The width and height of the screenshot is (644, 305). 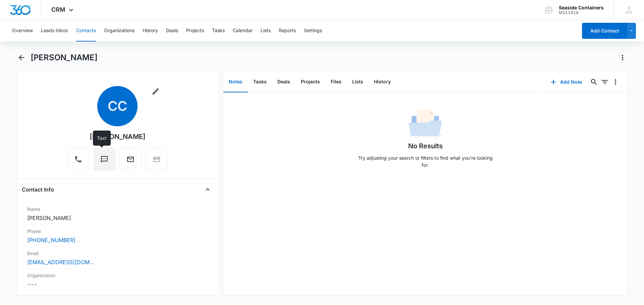 I want to click on div: account id, so click(x=582, y=13).